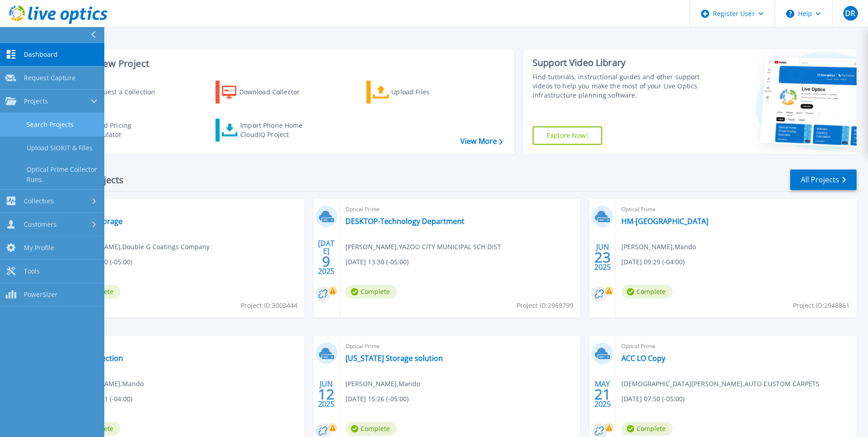 The width and height of the screenshot is (868, 437). Describe the element at coordinates (39, 201) in the screenshot. I see `span: Collectors` at that location.